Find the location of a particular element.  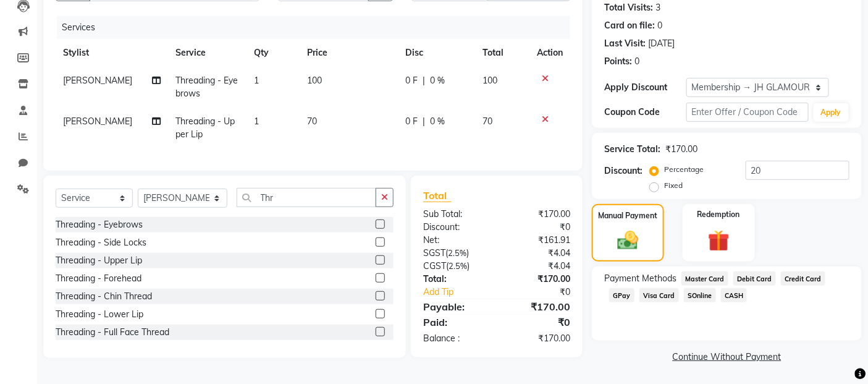

div: Threading - Chin Thread is located at coordinates (104, 296).